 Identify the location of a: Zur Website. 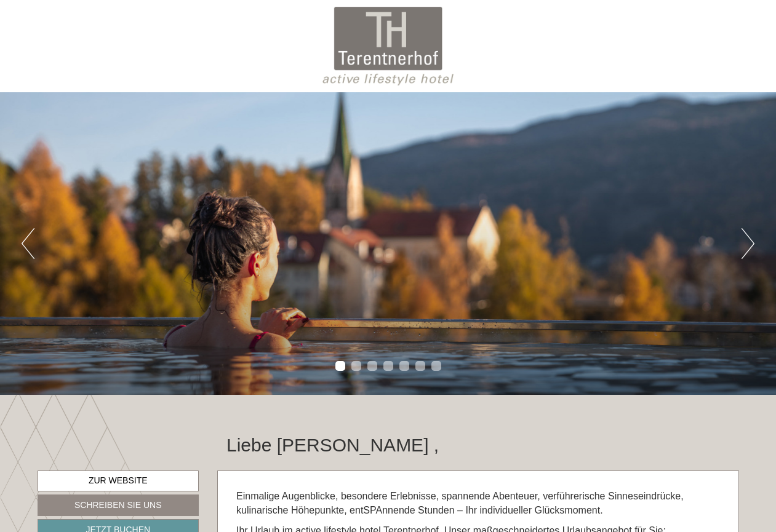
(118, 481).